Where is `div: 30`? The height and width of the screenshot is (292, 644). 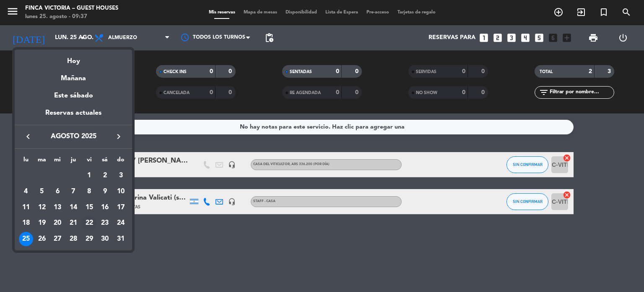 div: 30 is located at coordinates (105, 239).